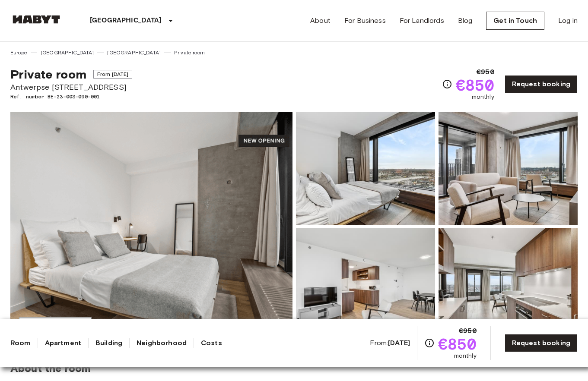 The height and width of the screenshot is (381, 588). I want to click on span: About the room, so click(294, 369).